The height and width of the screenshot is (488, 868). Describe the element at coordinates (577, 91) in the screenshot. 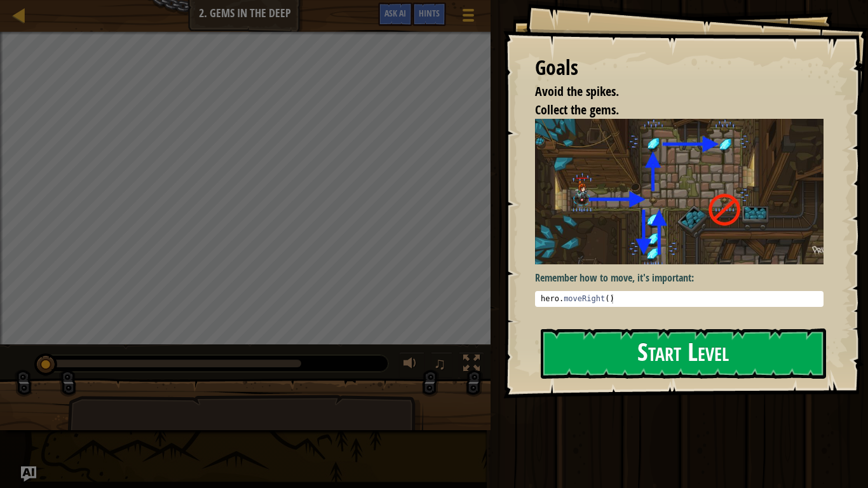

I see `span: Avoid the spikes.` at that location.